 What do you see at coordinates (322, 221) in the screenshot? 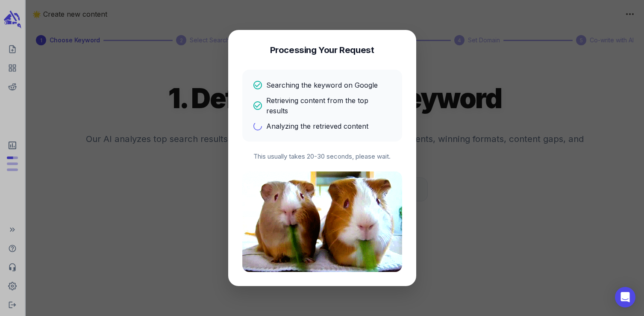
I see `img: Processing animation` at bounding box center [322, 221].